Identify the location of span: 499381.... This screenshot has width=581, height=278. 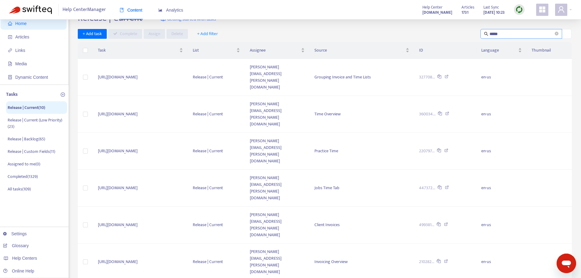
(427, 225).